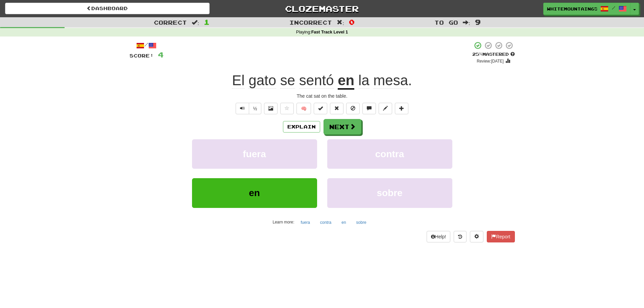 The width and height of the screenshot is (644, 308). What do you see at coordinates (160, 54) in the screenshot?
I see `span: 4` at bounding box center [160, 54].